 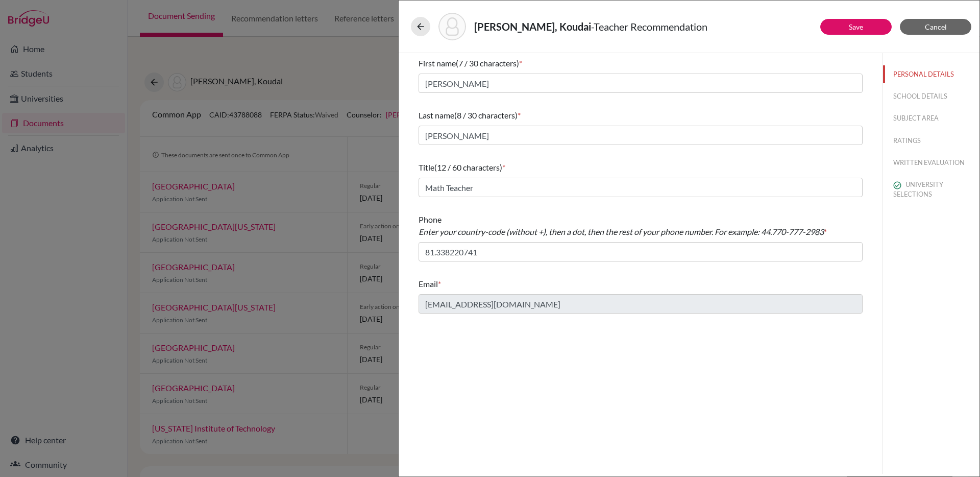 I want to click on button: PERSONAL DETAILS, so click(x=932, y=74).